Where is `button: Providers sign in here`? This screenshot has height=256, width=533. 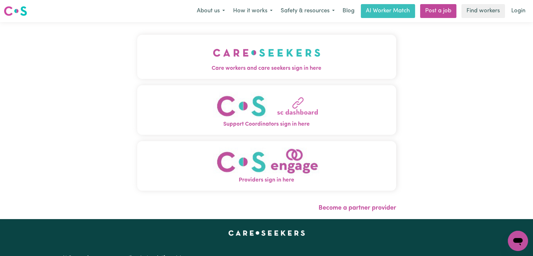
button: Providers sign in here is located at coordinates (266, 165).